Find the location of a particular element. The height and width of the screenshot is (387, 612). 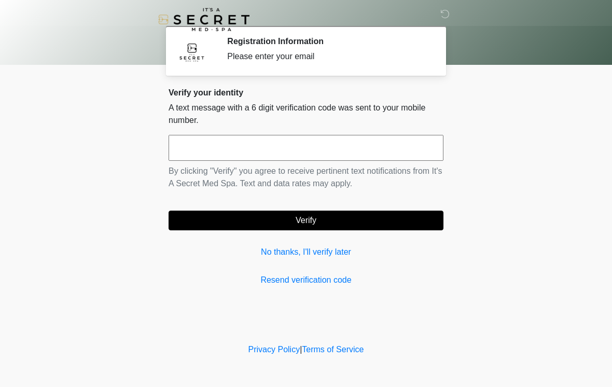

p: By clicking "Verify" you agree to receive pertinent text notifications from It's A Secret Med Spa... is located at coordinates (306, 177).